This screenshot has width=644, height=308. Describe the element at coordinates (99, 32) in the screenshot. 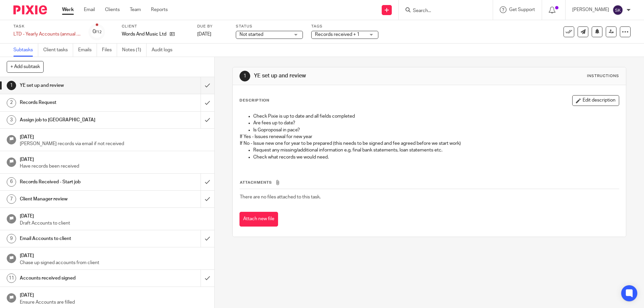

I see `small: /12` at that location.